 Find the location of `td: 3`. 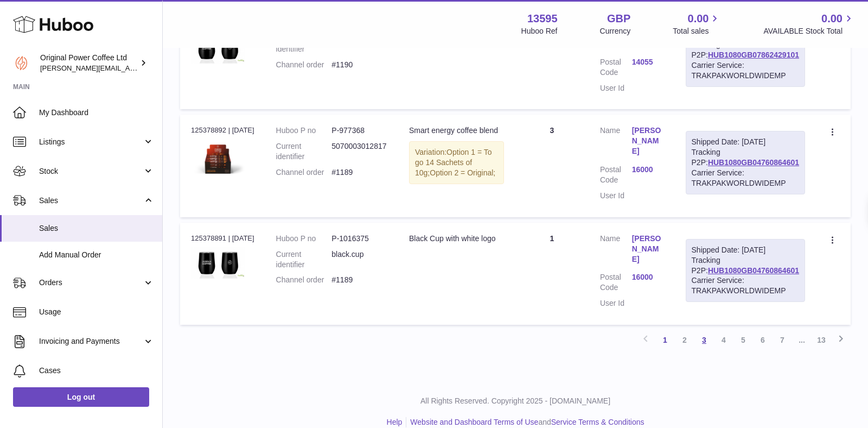

td: 3 is located at coordinates (552, 166).